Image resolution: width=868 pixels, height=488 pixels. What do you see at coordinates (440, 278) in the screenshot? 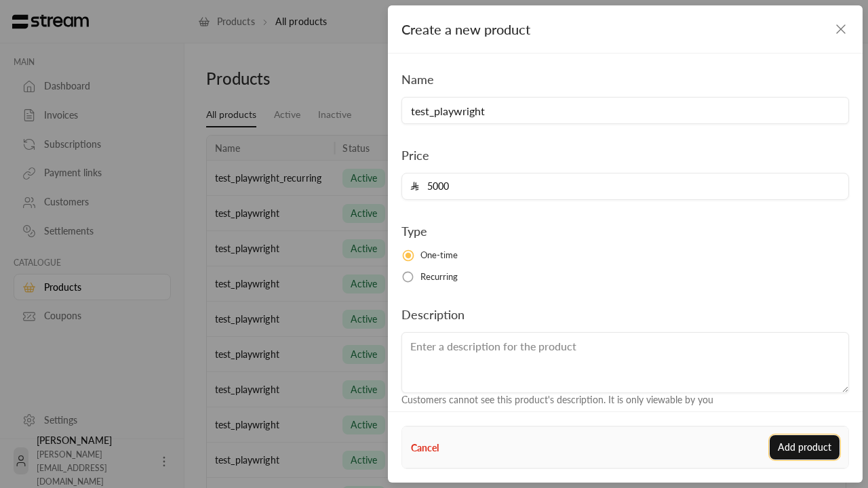
I see `span: Recurring` at bounding box center [440, 278].